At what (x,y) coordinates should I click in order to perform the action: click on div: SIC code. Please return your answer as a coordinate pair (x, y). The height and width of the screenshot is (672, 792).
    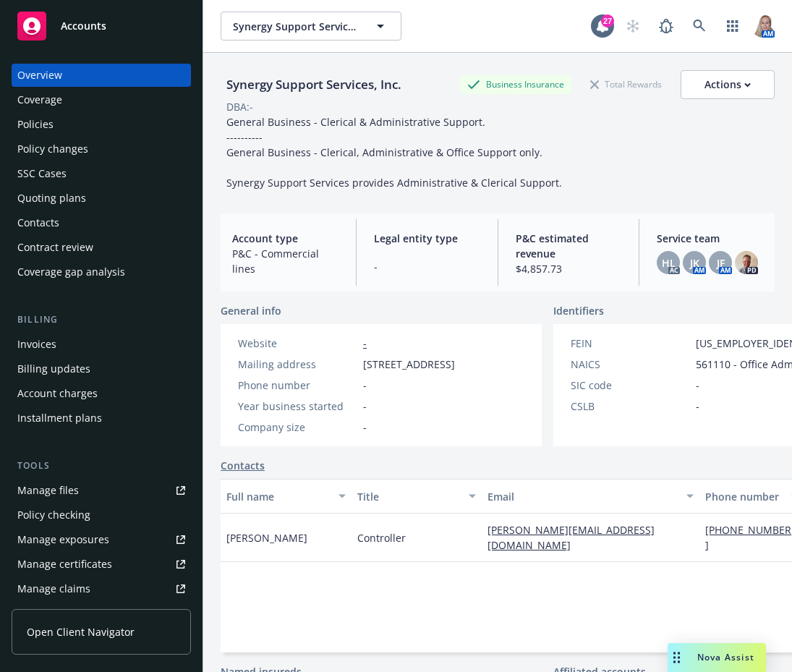
    Looking at the image, I should click on (630, 385).